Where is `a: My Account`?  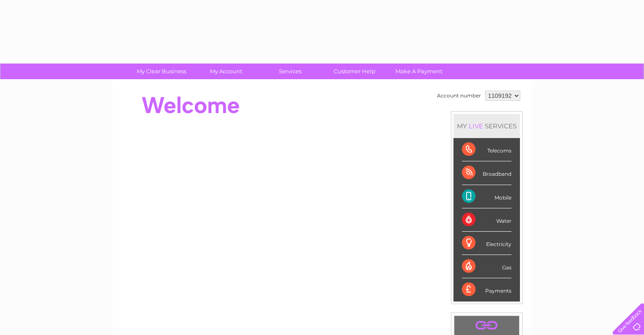
a: My Account is located at coordinates (226, 71).